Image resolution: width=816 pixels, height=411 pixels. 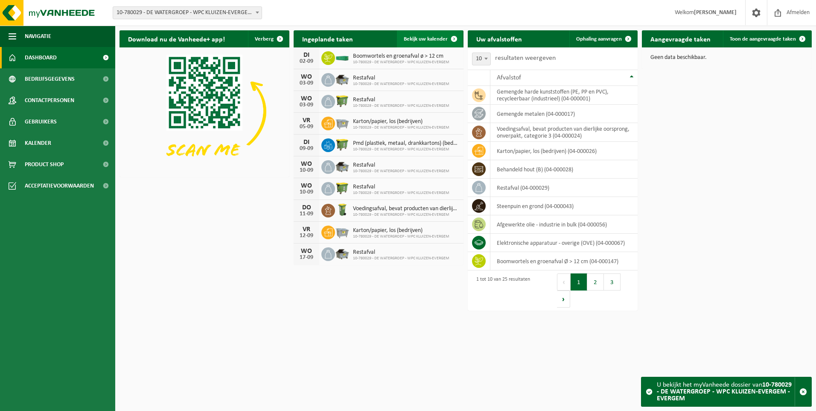 I want to click on a: Ophaling aanvragen, so click(x=603, y=39).